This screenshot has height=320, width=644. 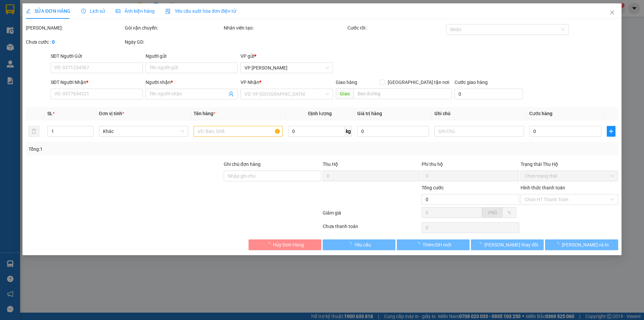 What do you see at coordinates (433, 188) in the screenshot?
I see `span: Tổng cước` at bounding box center [433, 188].